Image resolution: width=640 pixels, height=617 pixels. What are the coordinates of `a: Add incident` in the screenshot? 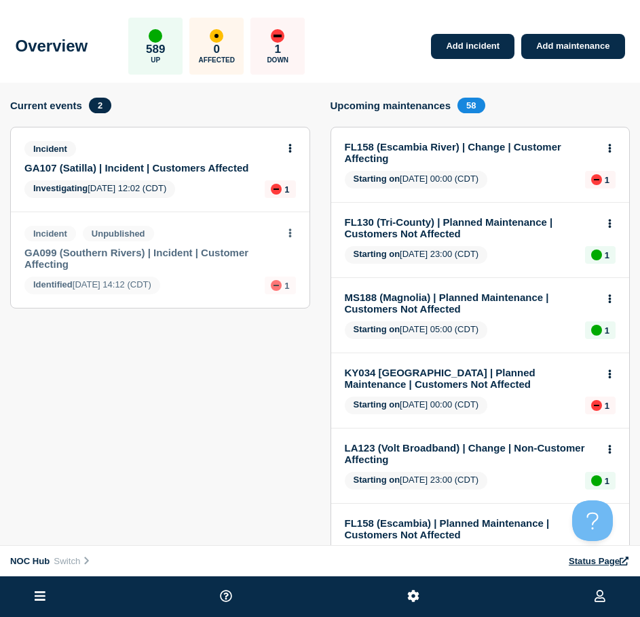 It's located at (472, 46).